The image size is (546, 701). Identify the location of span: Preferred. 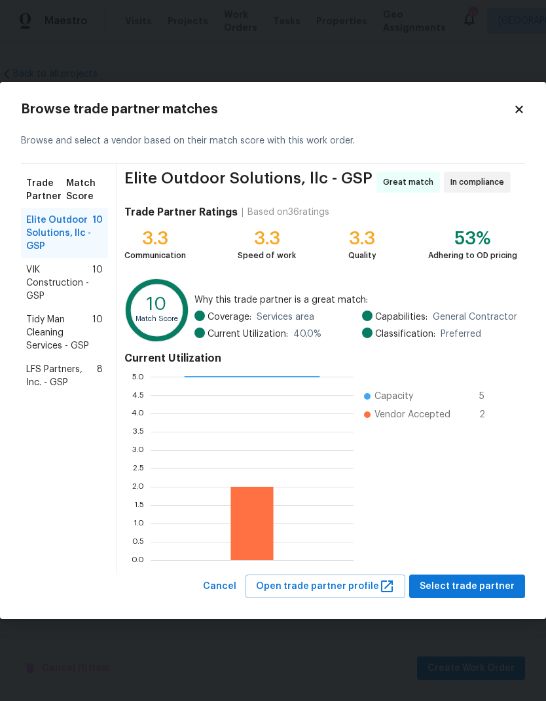
(461, 334).